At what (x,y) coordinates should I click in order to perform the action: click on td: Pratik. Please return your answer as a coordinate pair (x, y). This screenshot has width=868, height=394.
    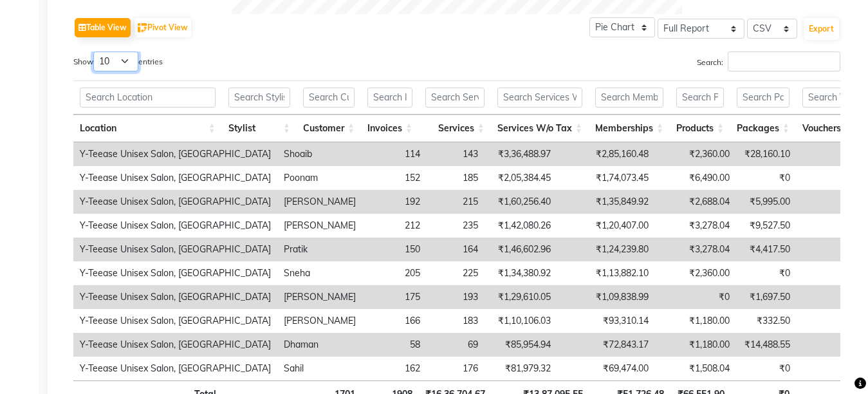
    Looking at the image, I should click on (320, 249).